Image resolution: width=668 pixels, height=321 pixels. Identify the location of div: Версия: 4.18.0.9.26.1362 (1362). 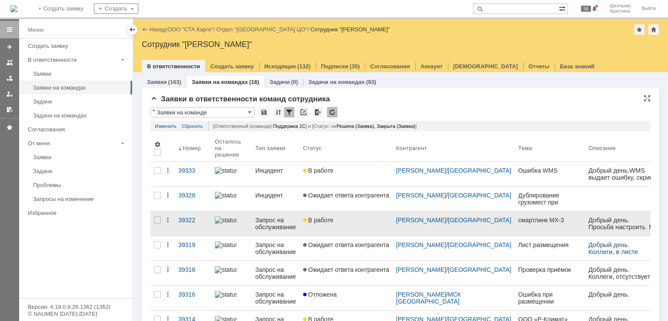
(76, 307).